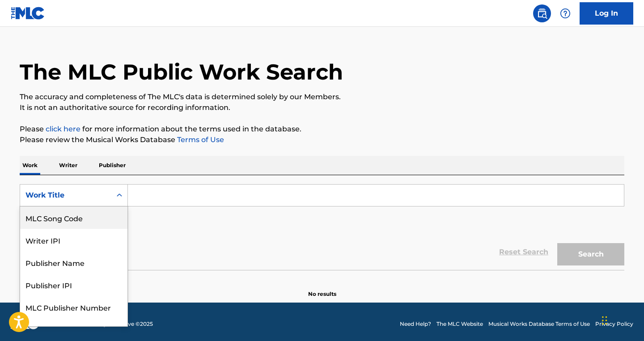  What do you see at coordinates (322, 107) in the screenshot?
I see `p: It is not an authoritative source for recording information.` at bounding box center [322, 107].